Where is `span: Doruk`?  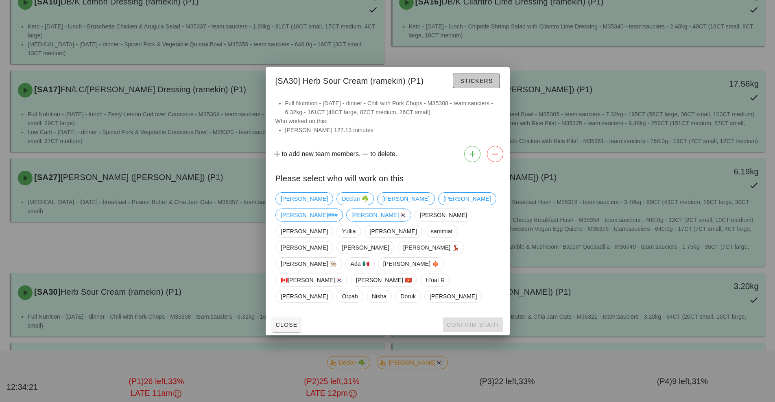 span: Doruk is located at coordinates (408, 297).